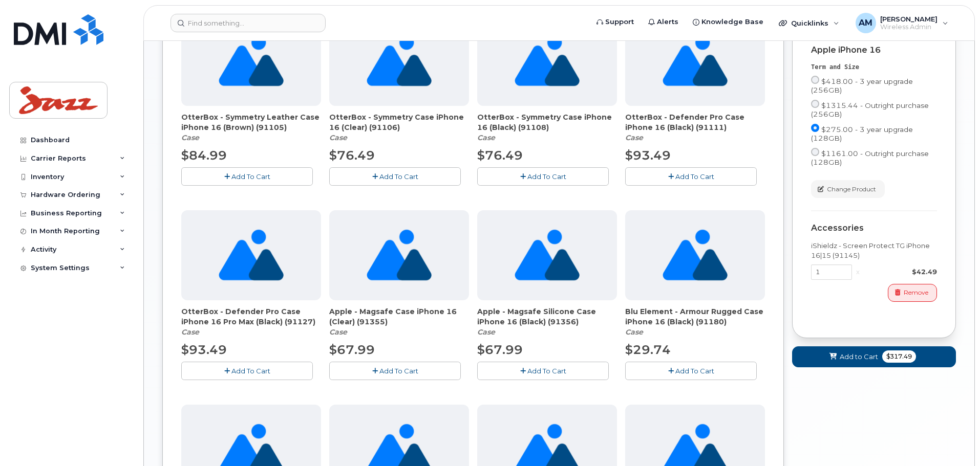  Describe the element at coordinates (874, 250) in the screenshot. I see `div: iShieldz - Screen Protect TG iPhone 16|15 (91145)` at that location.